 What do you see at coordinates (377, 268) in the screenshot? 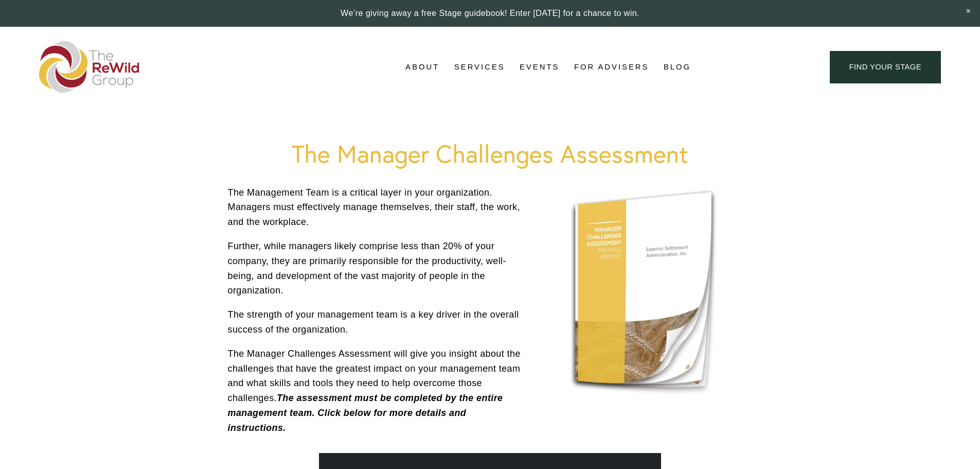
I see `p: Further, while managers likely comprise less than 20% of your company, they are primarily respons...` at bounding box center [377, 268].